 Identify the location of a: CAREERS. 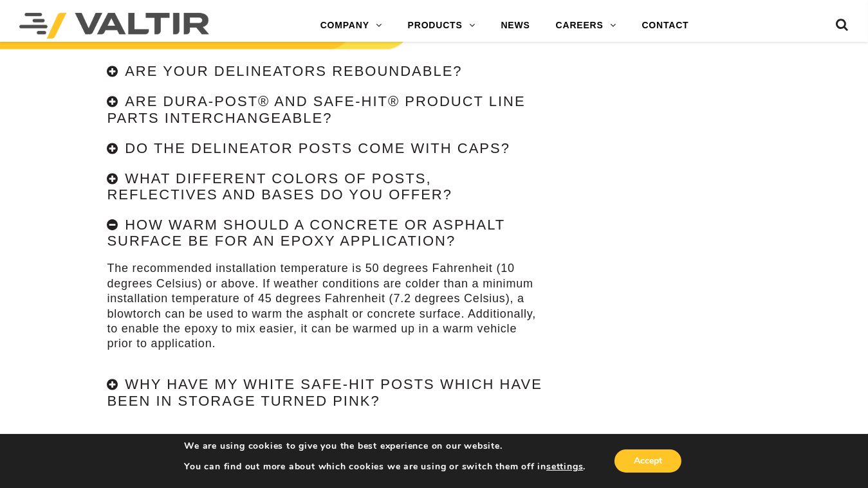
(586, 25).